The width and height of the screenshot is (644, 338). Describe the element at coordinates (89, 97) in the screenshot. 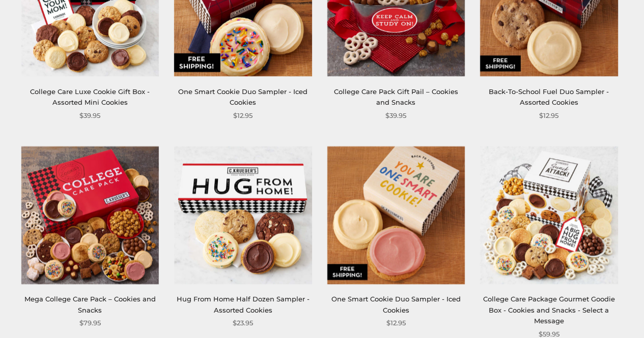

I see `a: College Care Luxe Cookie Gift Box - Assorted Mini Cookies` at that location.